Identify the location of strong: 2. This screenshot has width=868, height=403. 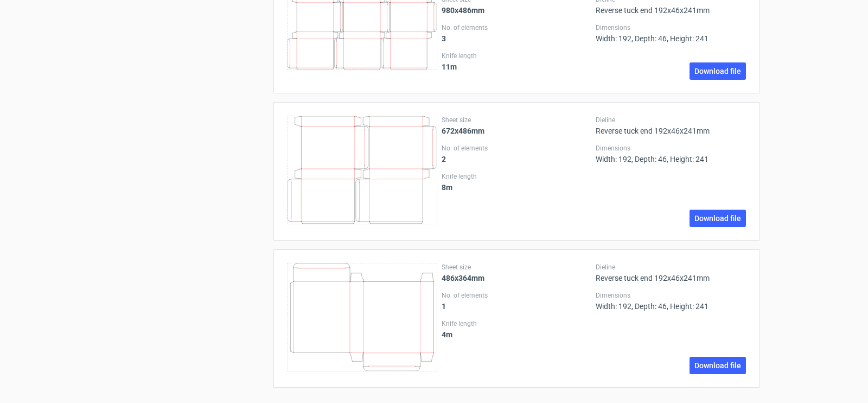
(444, 159).